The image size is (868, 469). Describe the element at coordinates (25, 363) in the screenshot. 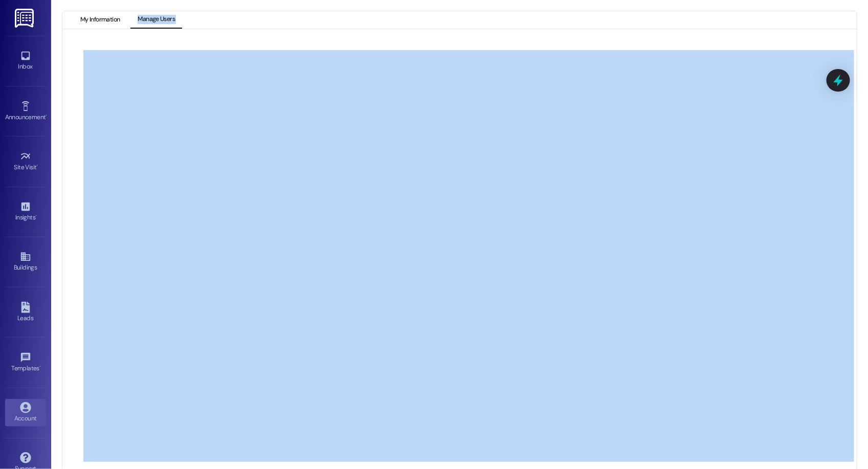

I see `a: Templates •` at that location.